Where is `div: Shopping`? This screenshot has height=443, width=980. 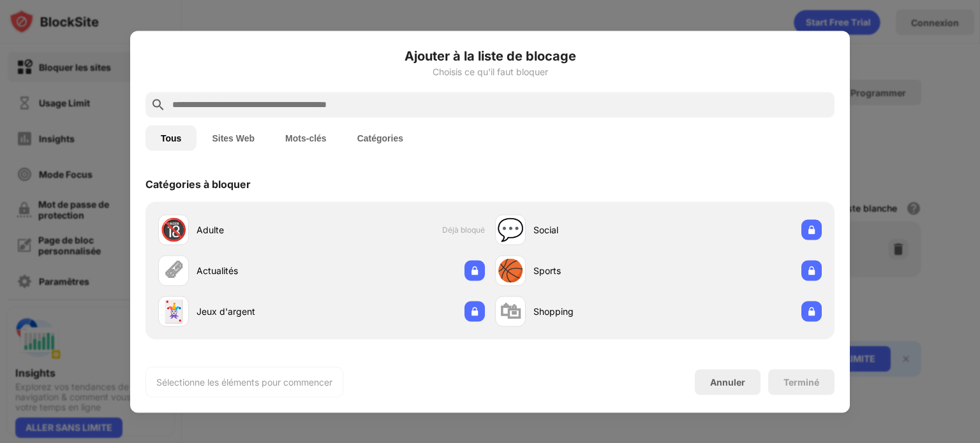
div: Shopping is located at coordinates (596, 311).